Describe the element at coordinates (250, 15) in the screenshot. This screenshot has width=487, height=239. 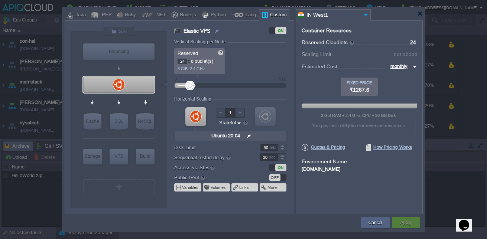
I see `div: Lang` at that location.